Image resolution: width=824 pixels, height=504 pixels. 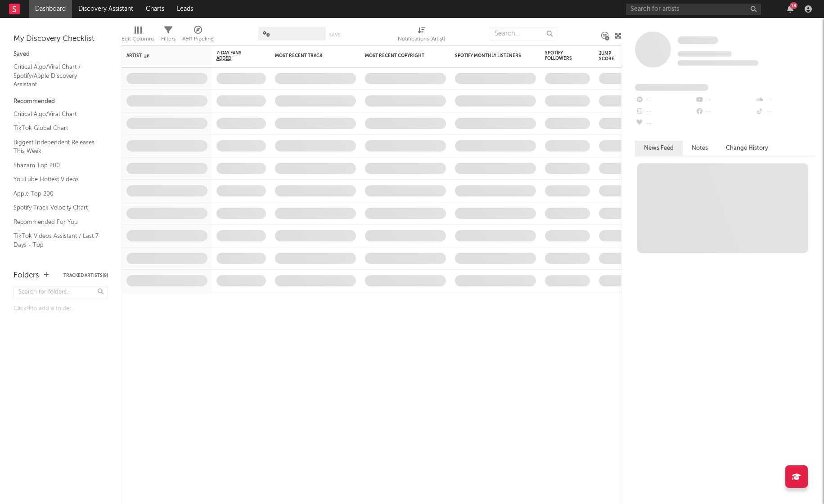 What do you see at coordinates (699, 148) in the screenshot?
I see `button: Notes` at bounding box center [699, 148].